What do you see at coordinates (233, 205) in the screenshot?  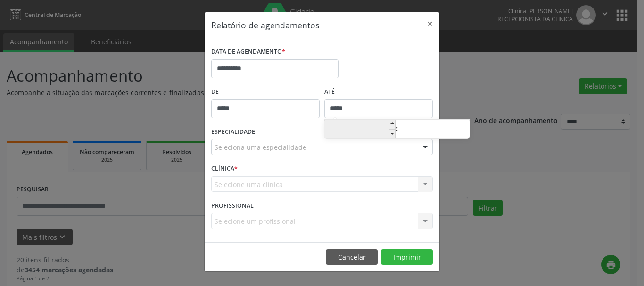 I see `label: PROFISSIONAL` at bounding box center [233, 205].